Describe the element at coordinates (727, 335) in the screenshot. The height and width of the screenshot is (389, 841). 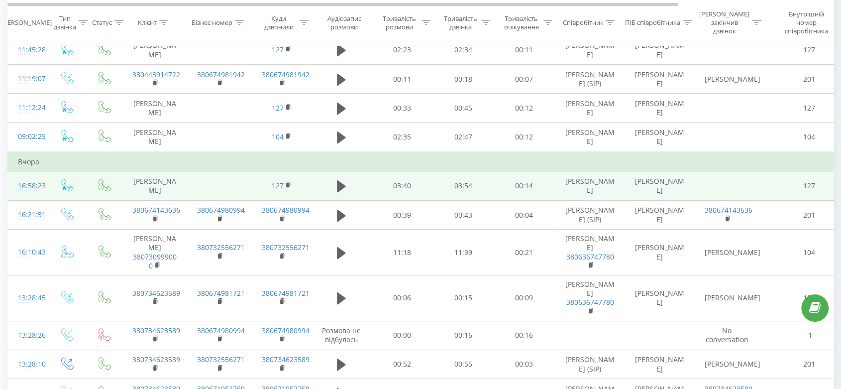
I see `td: No conversation` at that location.